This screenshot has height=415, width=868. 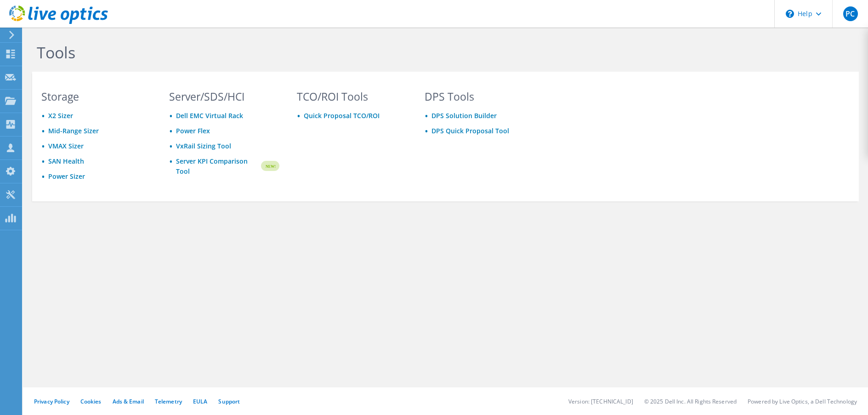 What do you see at coordinates (790, 14) in the screenshot?
I see `svg: \n` at bounding box center [790, 14].